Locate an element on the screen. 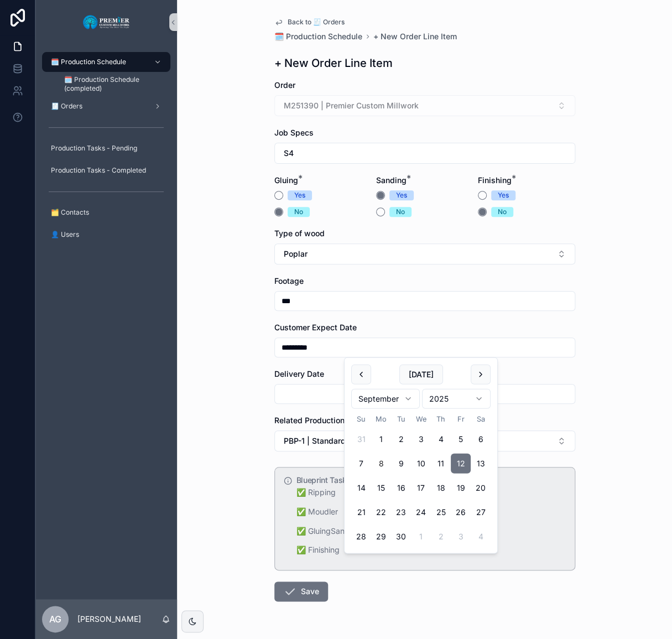  th: Sunday is located at coordinates (361, 418).